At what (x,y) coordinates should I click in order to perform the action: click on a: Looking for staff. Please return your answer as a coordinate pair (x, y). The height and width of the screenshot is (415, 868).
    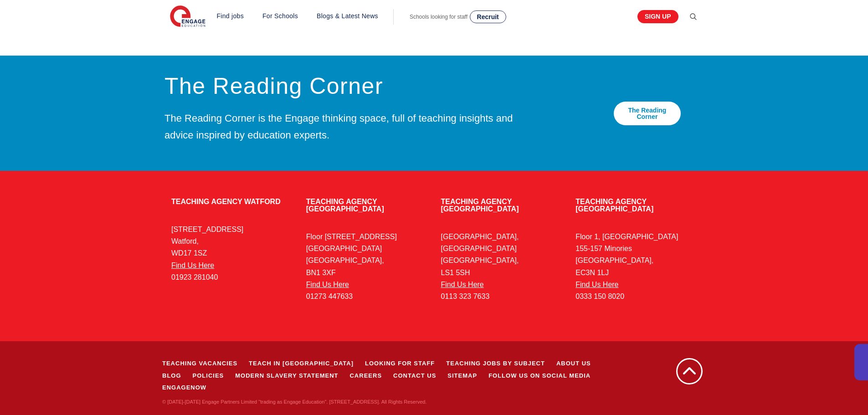
    Looking at the image, I should click on (399, 363).